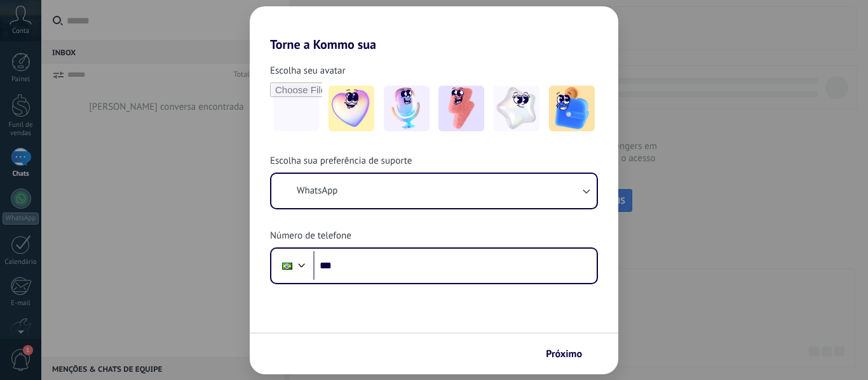 This screenshot has width=868, height=380. I want to click on span: Próximo, so click(563, 355).